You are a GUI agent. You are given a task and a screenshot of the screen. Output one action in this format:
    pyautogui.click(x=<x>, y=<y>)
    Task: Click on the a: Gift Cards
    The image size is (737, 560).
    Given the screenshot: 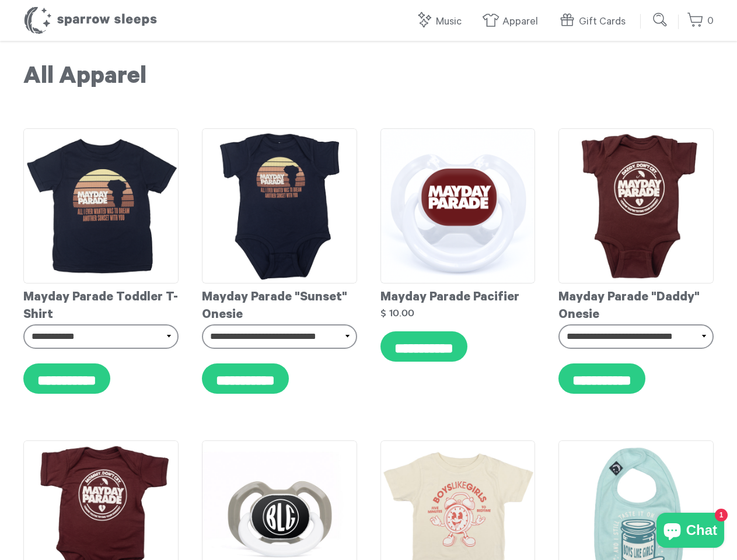 What is the action you would take?
    pyautogui.click(x=595, y=22)
    